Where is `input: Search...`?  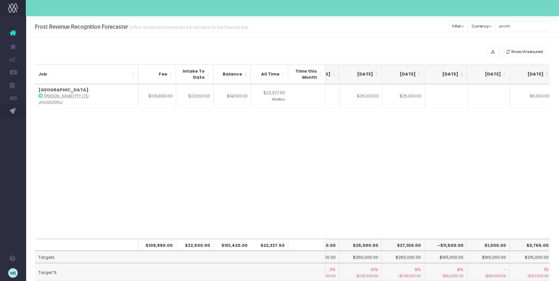
input: Search... is located at coordinates (522, 26).